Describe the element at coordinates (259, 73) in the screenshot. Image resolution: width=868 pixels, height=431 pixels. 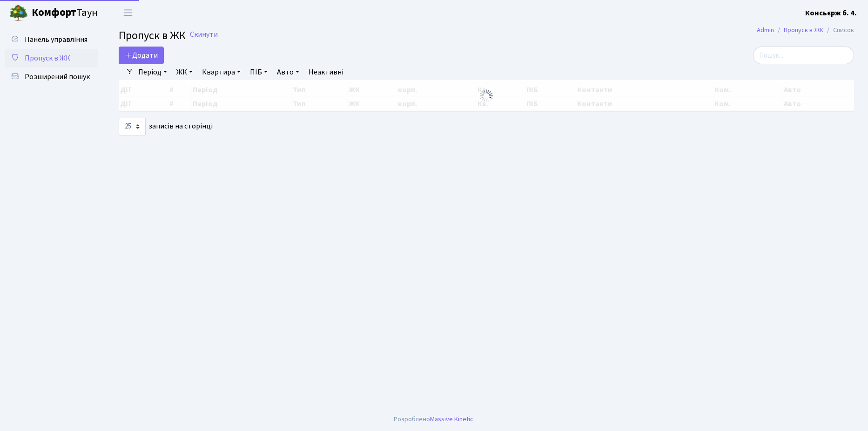
I see `a: ПІБ` at that location.